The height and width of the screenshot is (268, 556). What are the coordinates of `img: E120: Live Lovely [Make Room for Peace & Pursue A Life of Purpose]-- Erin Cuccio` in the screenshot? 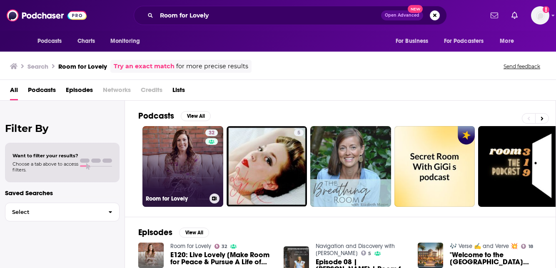 It's located at (151, 256).